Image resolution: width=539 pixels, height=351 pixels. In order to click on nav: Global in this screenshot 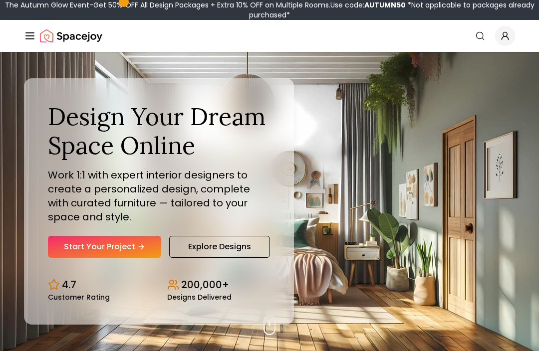, I will do `click(269, 36)`.